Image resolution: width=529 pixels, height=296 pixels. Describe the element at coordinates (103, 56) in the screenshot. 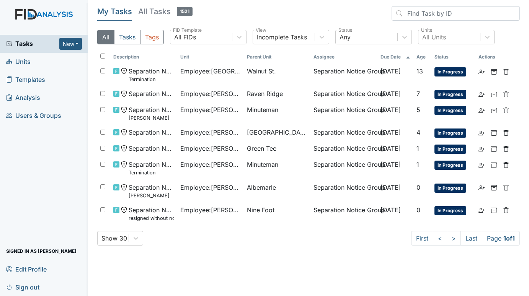

I see `input: Toggle All Rows Selected` at that location.